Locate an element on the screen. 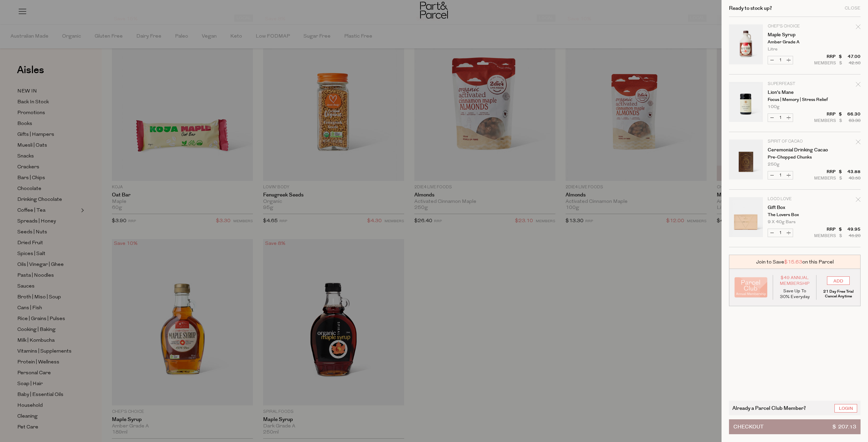 This screenshot has width=868, height=442. p: Chef's Choice is located at coordinates (794, 26).